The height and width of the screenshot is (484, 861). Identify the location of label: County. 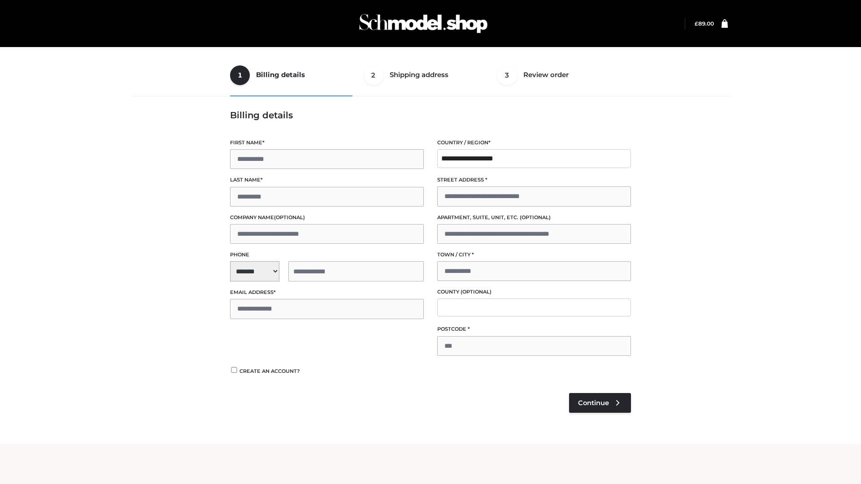
(534, 292).